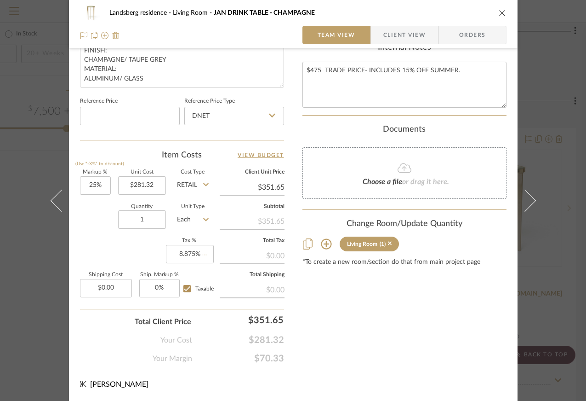 Image resolution: width=586 pixels, height=401 pixels. What do you see at coordinates (205, 288) in the screenshot?
I see `span: Taxable` at bounding box center [205, 288].